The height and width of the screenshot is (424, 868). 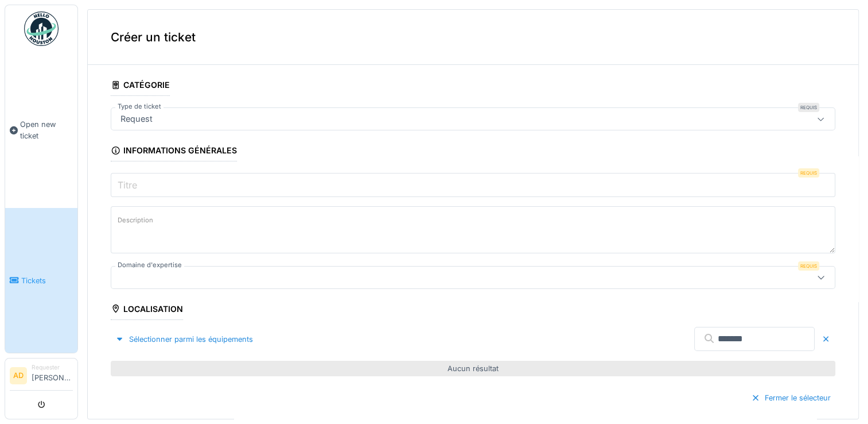 I want to click on span: Open new ticket, so click(x=46, y=129).